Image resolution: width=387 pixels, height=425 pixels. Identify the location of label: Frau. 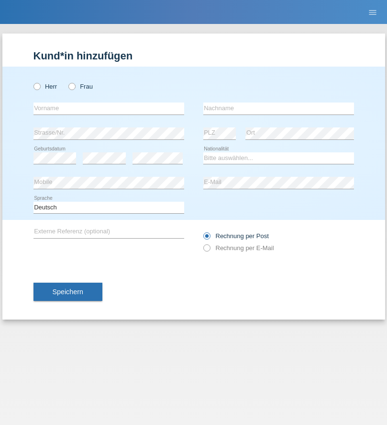
(80, 86).